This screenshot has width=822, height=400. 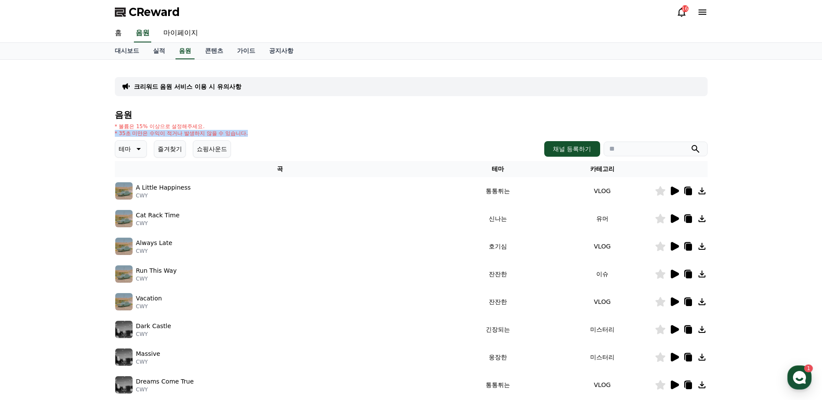 What do you see at coordinates (170, 149) in the screenshot?
I see `button: 즐겨찾기` at bounding box center [170, 149].